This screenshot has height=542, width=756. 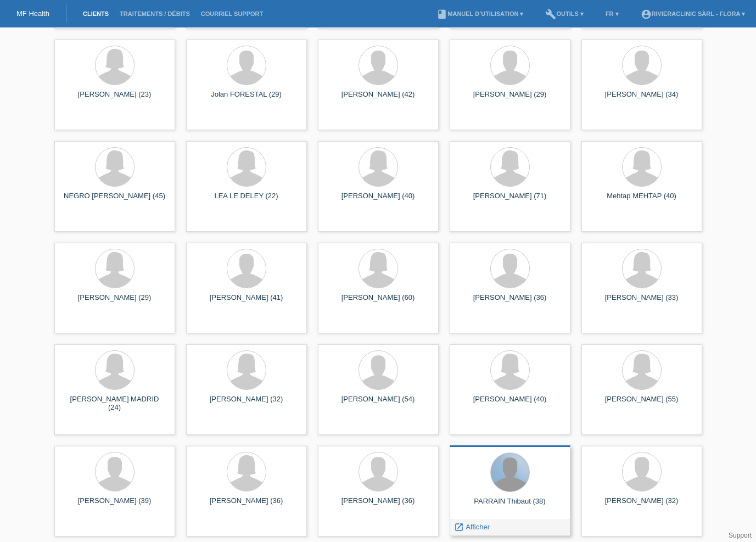 I want to click on a: account_circleRIVIERAclinic Sàrl - Flora ▾, so click(x=693, y=14).